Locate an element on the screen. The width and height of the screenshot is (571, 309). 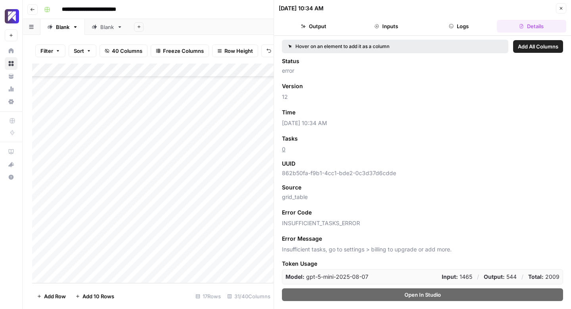
a: 0 is located at coordinates (284, 149).